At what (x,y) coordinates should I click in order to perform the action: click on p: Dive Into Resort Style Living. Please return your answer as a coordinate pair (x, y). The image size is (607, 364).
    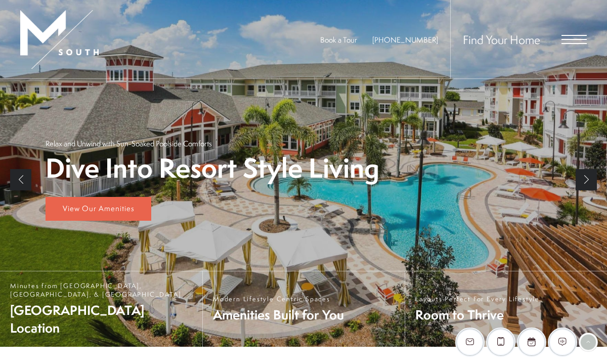
    Looking at the image, I should click on (213, 168).